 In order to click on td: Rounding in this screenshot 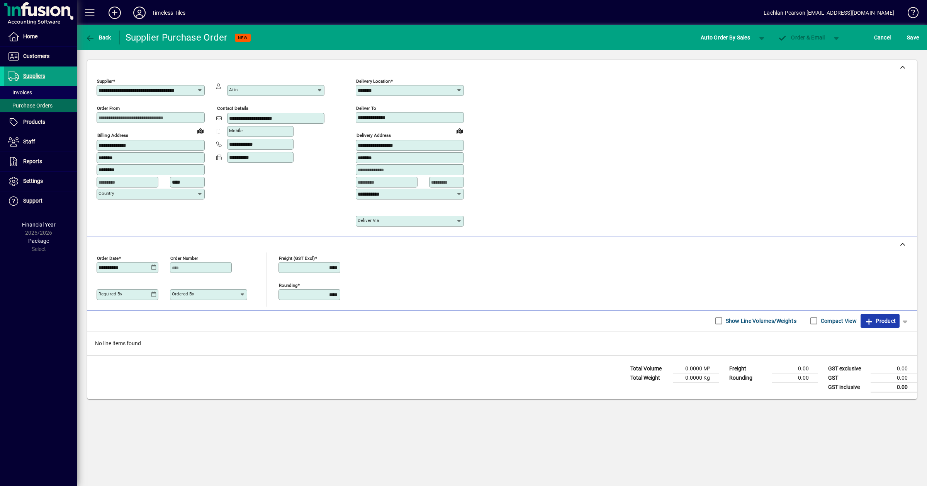, I will do `click(749, 378)`.